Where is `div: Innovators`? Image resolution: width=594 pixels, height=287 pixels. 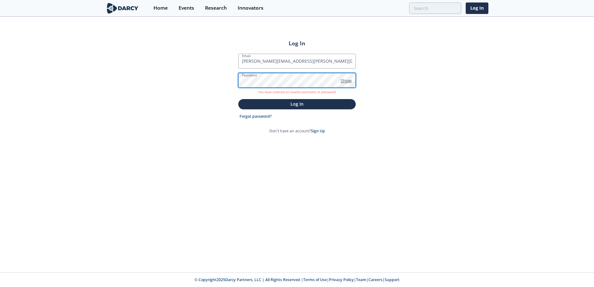
div: Innovators is located at coordinates (250, 8).